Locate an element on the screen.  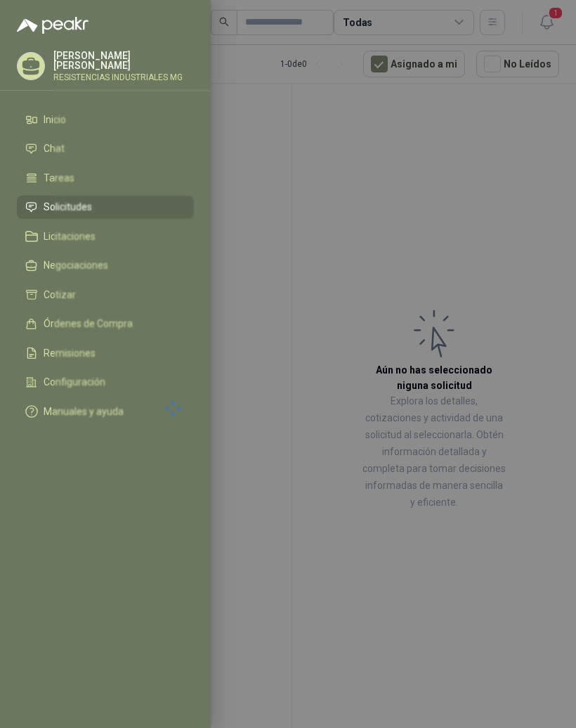
a: Chat is located at coordinates (106, 149).